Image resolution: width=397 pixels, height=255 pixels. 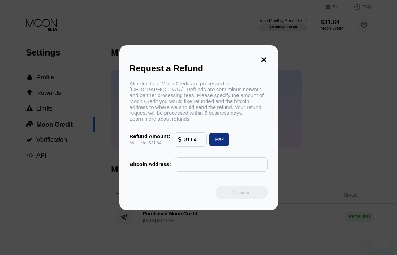 I want to click on div: Learn more about refunds, so click(x=159, y=119).